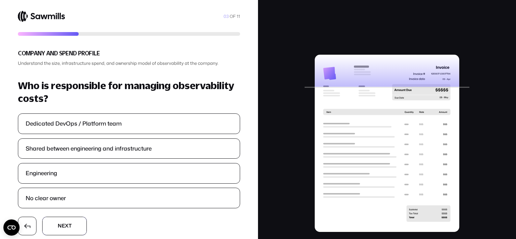 This screenshot has height=239, width=516. What do you see at coordinates (70, 226) in the screenshot?
I see `span: t` at bounding box center [70, 226].